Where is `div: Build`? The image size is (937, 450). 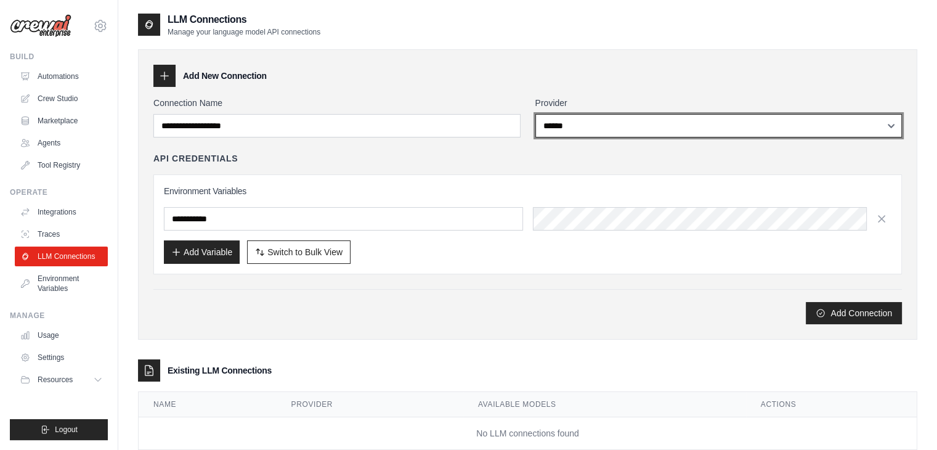
div: Build is located at coordinates (59, 57).